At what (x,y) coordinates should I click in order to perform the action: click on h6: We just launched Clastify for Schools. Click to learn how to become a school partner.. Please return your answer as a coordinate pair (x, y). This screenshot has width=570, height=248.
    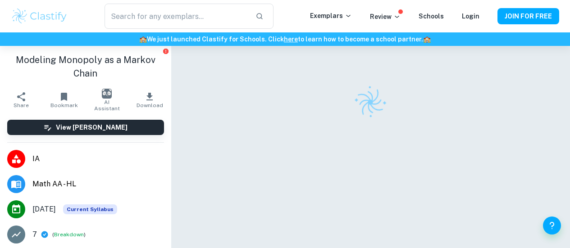
    Looking at the image, I should click on (285, 39).